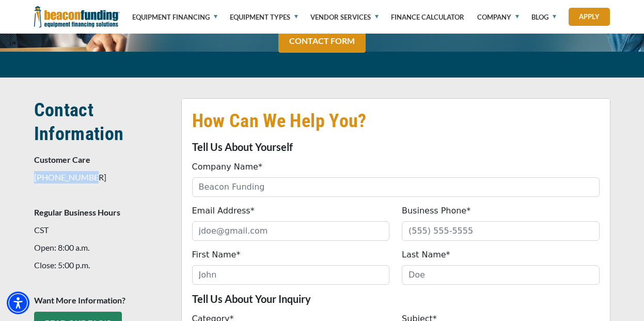 This screenshot has width=644, height=321. I want to click on input: Doe, so click(500, 275).